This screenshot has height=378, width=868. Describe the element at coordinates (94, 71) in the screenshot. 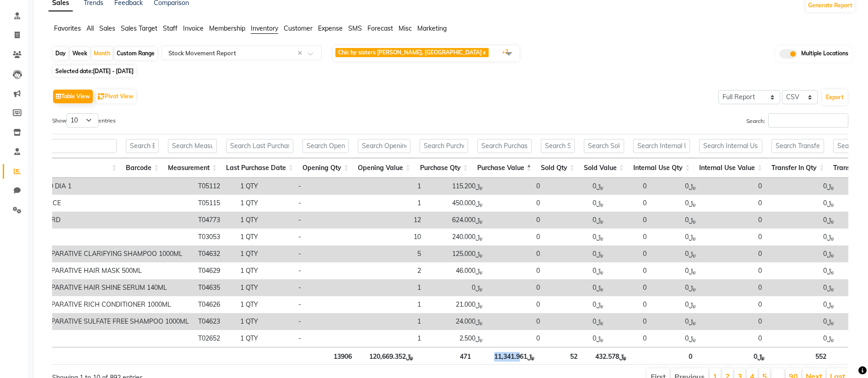

I see `span: Selected date:` at that location.